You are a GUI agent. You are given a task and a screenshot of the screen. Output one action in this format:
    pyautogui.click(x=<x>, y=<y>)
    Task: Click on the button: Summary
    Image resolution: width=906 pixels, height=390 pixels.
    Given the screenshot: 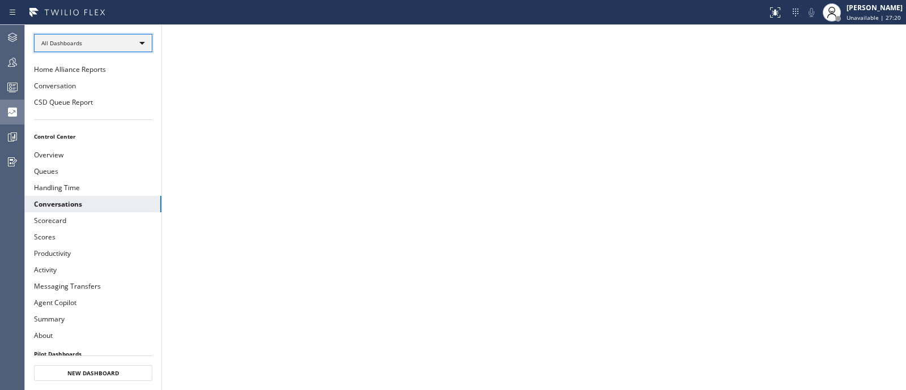 What is the action you would take?
    pyautogui.click(x=93, y=319)
    